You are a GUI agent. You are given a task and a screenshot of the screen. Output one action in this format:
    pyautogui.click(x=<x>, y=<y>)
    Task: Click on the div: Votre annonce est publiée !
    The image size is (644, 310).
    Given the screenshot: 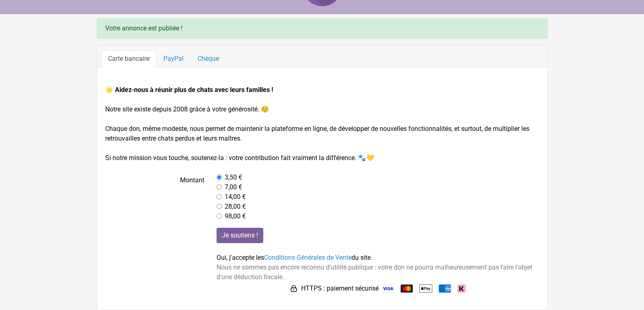 What is the action you would take?
    pyautogui.click(x=322, y=28)
    